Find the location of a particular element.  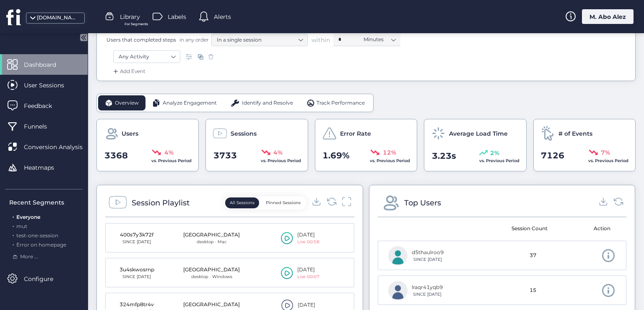

span: Configure is located at coordinates (45, 279).